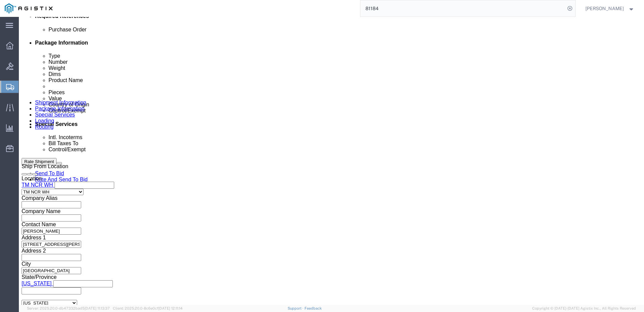 This screenshot has width=644, height=312. What do you see at coordinates (313, 308) in the screenshot?
I see `a: Feedback` at bounding box center [313, 308].